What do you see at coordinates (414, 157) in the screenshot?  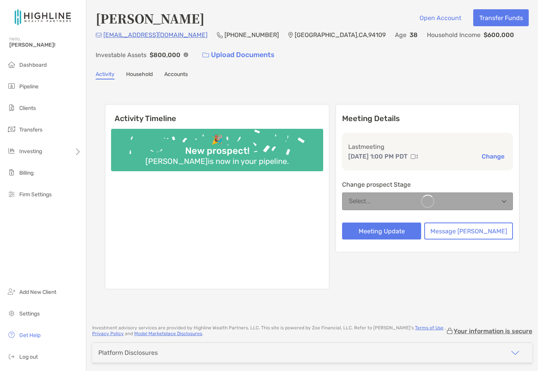 I see `img: communication type` at bounding box center [414, 157].